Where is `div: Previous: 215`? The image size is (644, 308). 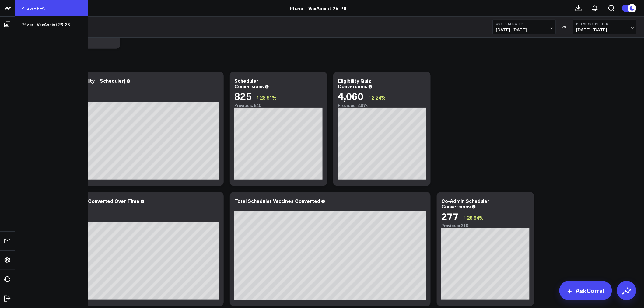
div: Previous: 215 is located at coordinates (485, 225).